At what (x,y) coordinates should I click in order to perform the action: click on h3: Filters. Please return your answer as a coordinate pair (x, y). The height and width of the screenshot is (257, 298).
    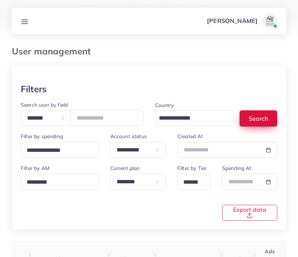
    Looking at the image, I should click on (34, 89).